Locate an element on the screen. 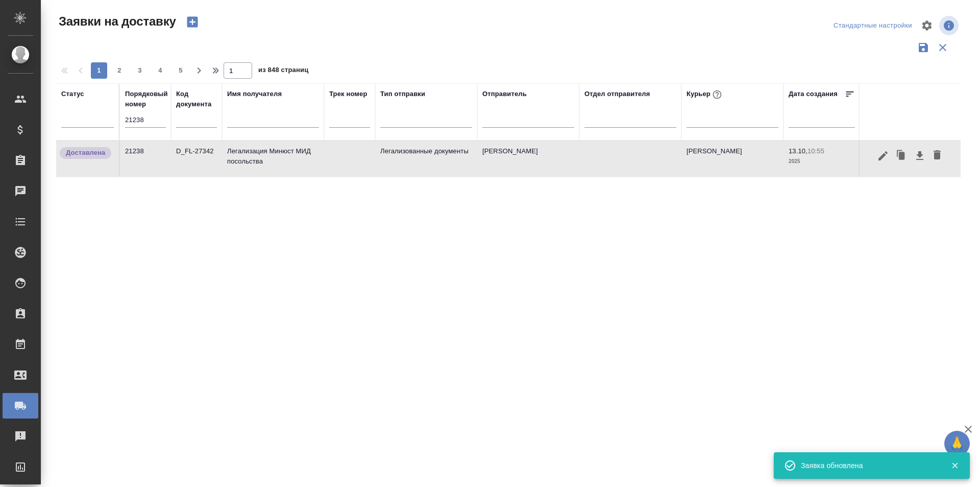 The height and width of the screenshot is (487, 980). div: Отправитель is located at coordinates (504, 94).